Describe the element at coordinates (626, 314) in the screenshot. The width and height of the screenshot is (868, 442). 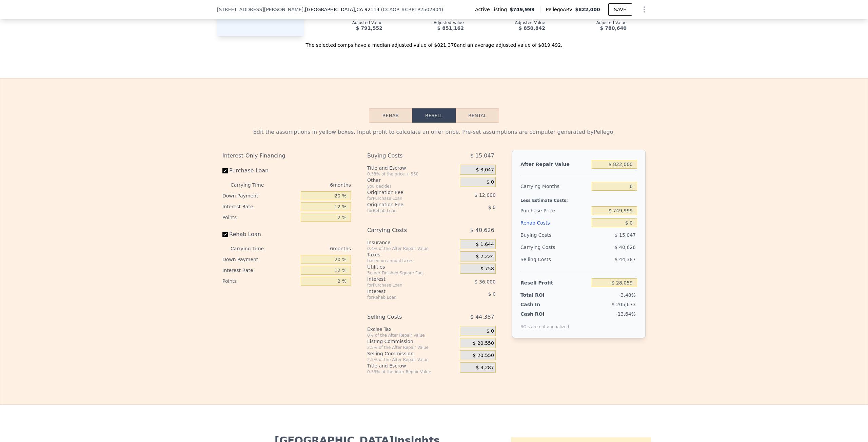
I see `span: -13.64%` at that location.